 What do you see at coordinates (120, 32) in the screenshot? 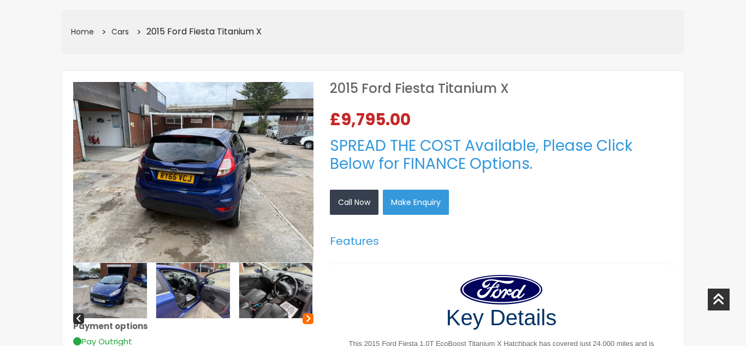
I see `a: Cars` at bounding box center [120, 32].